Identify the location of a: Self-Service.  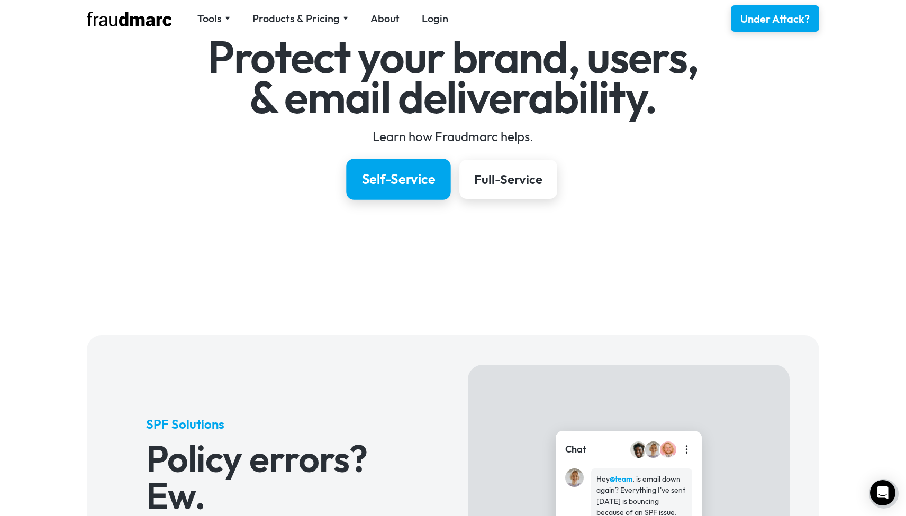
(398, 179).